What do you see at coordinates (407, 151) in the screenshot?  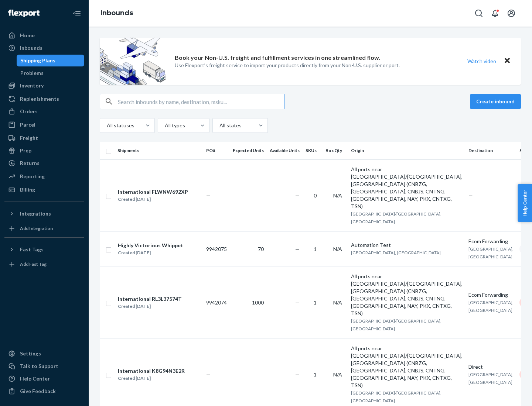 I see `th: Origin` at bounding box center [407, 151].